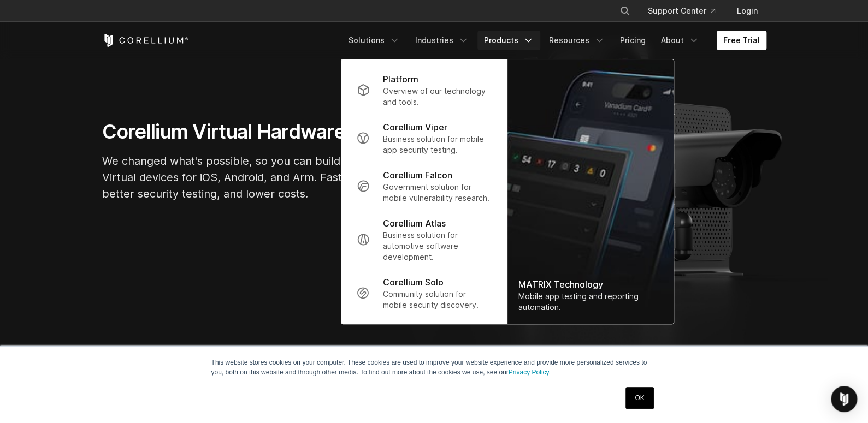 The image size is (868, 423). Describe the element at coordinates (747, 11) in the screenshot. I see `a: Login` at that location.